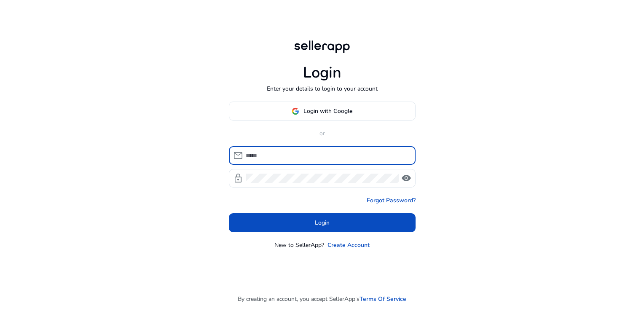  Describe the element at coordinates (328, 111) in the screenshot. I see `span: Login with Google` at that location.